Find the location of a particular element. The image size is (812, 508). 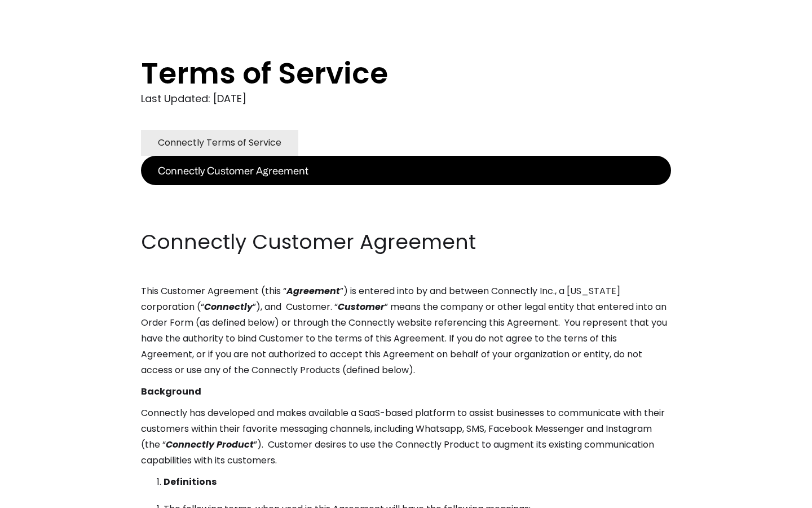

ul: Language list is located at coordinates (45, 496).